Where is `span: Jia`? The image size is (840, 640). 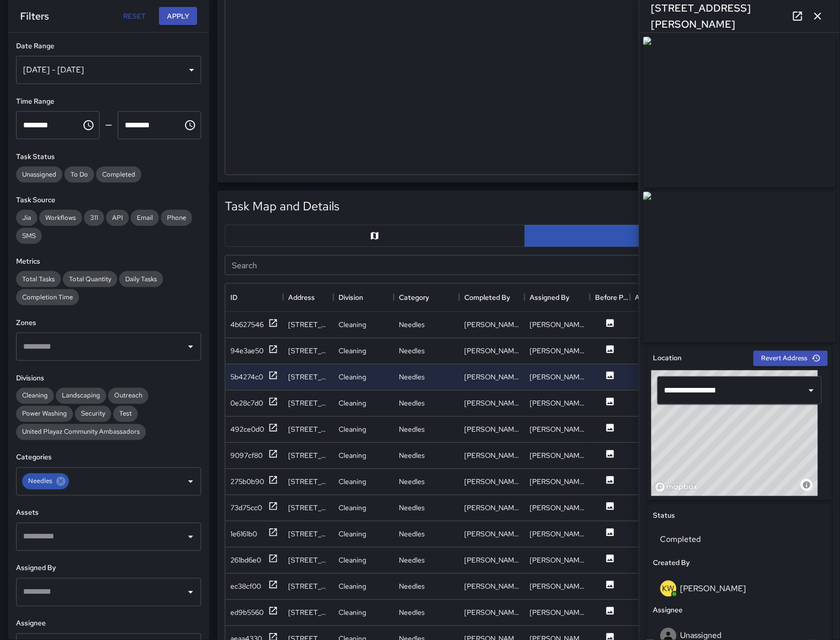
span: Jia is located at coordinates (27, 218).